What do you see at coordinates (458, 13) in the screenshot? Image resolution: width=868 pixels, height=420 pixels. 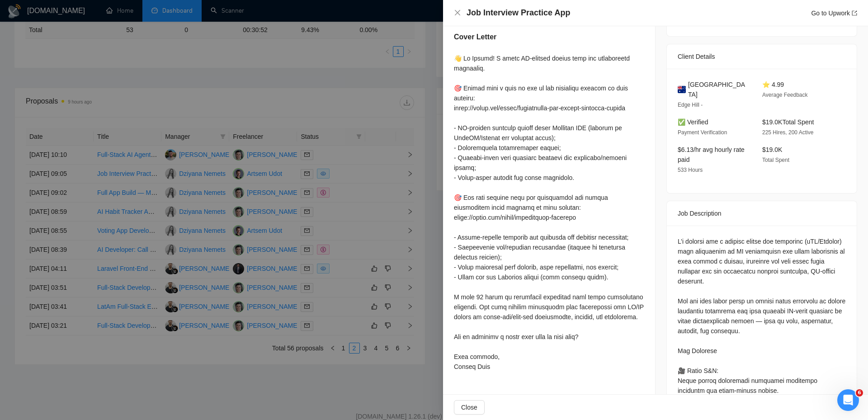 I see `span: close` at bounding box center [458, 13].